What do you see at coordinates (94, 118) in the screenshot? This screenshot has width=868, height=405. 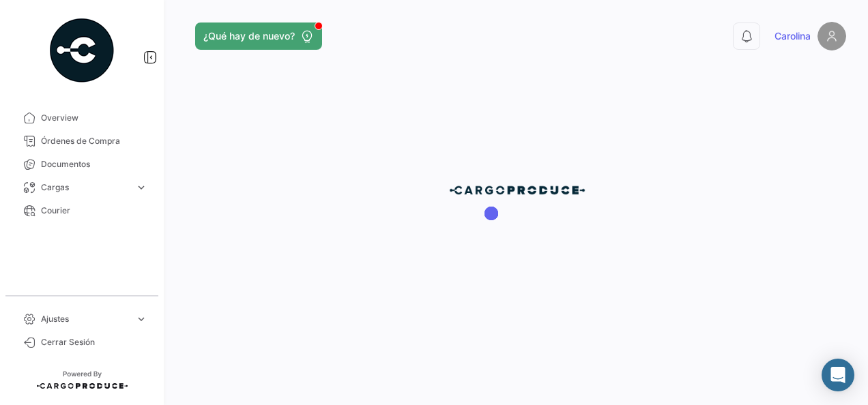 I see `span: Overview` at bounding box center [94, 118].